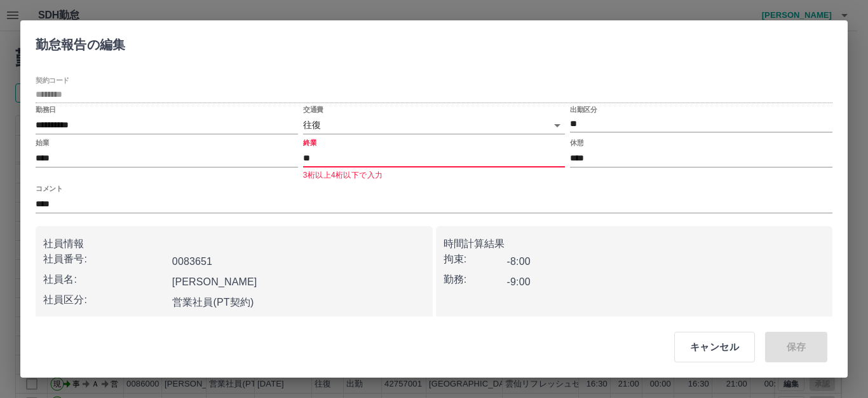  I want to click on b: 営業社員(PT契約), so click(213, 301).